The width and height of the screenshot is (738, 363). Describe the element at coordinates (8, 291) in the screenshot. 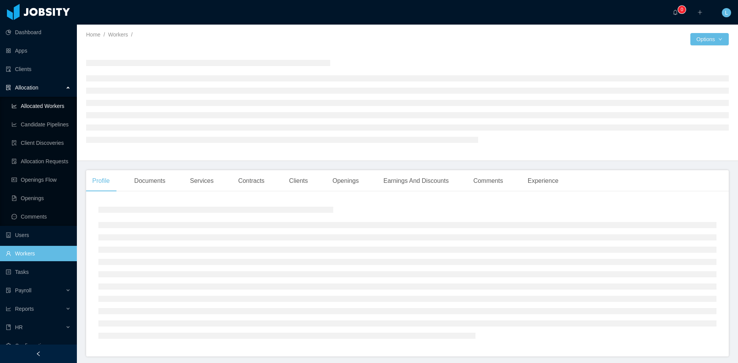

I see `i: icon: file-protect` at that location.